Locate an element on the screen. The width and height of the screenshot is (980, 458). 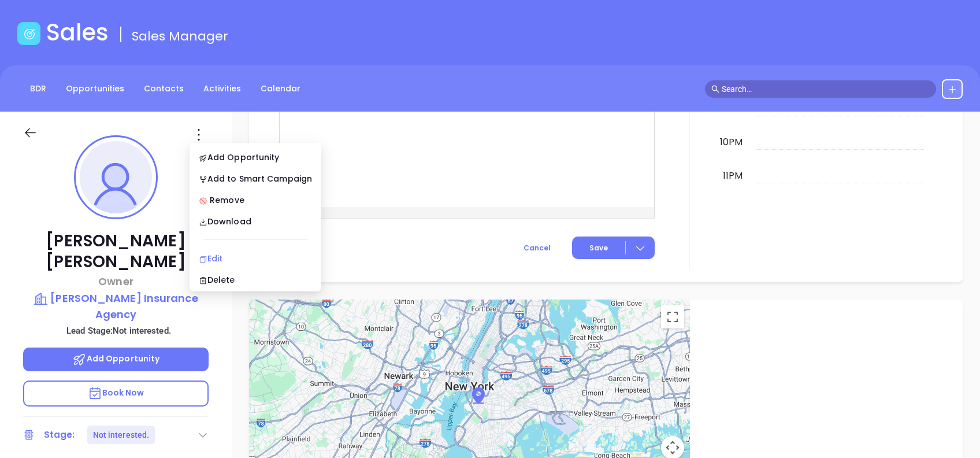
button: Cancel is located at coordinates (537, 248).